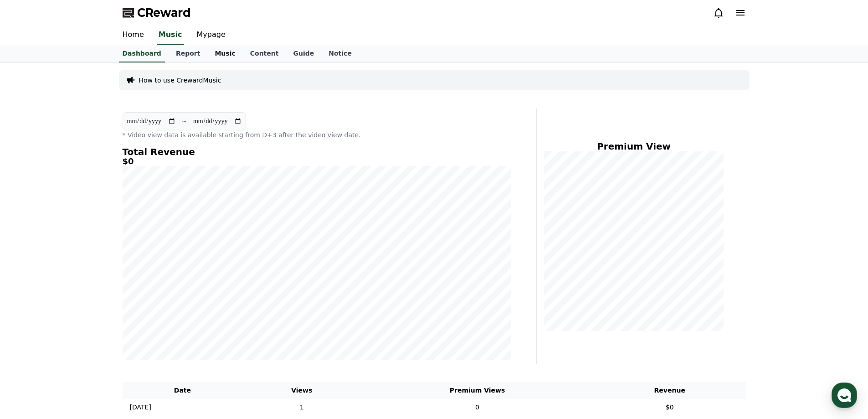 The image size is (868, 419). Describe the element at coordinates (670, 407) in the screenshot. I see `td: $0` at that location.